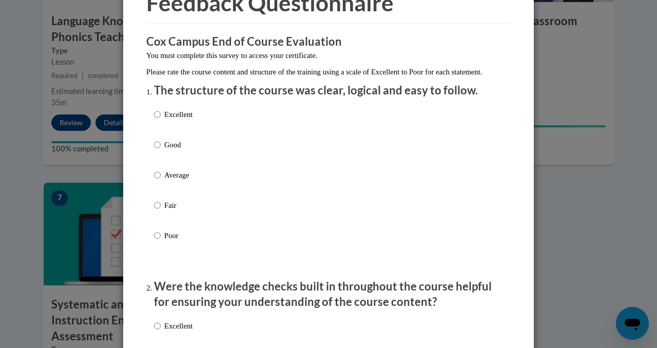  Describe the element at coordinates (178, 236) in the screenshot. I see `p: Poor` at that location.